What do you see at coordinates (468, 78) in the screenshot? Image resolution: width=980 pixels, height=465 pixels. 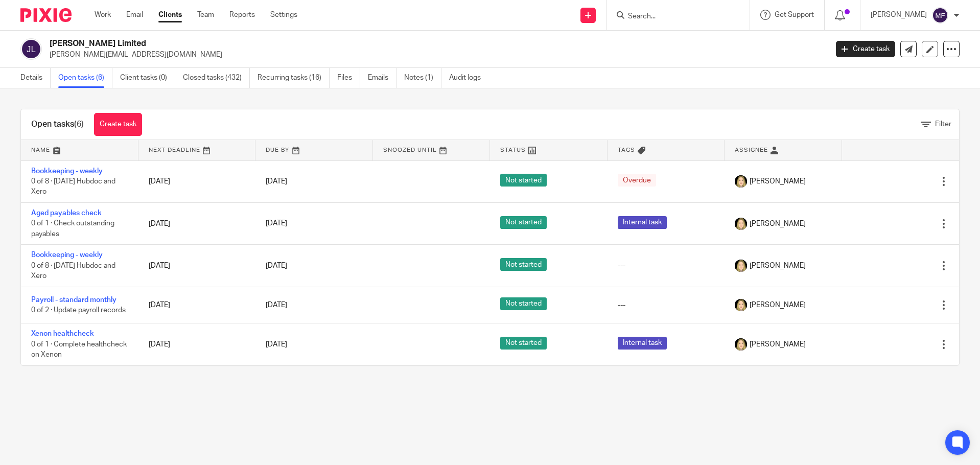 I see `a: Audit logs` at bounding box center [468, 78].